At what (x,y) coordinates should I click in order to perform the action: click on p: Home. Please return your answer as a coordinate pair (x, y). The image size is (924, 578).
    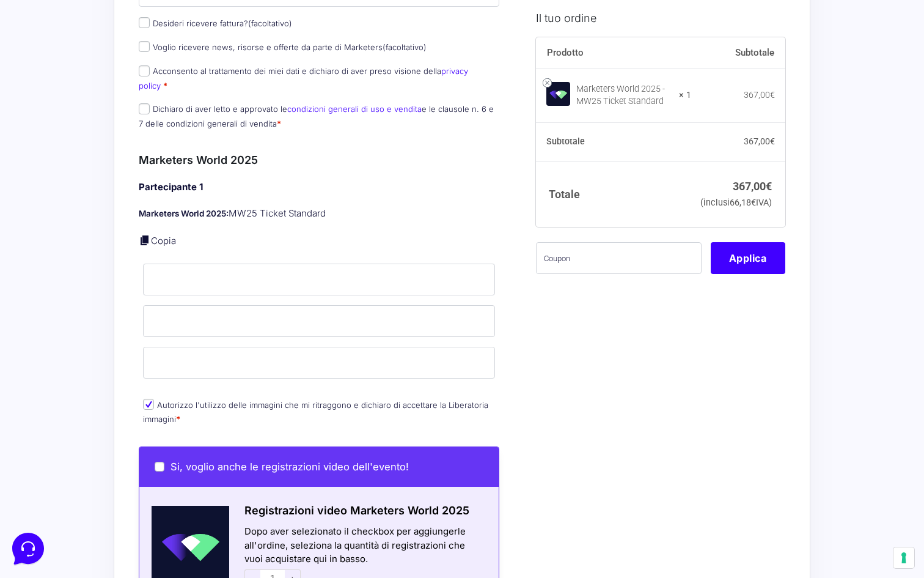
    Looking at the image, I should click on (47, 415).